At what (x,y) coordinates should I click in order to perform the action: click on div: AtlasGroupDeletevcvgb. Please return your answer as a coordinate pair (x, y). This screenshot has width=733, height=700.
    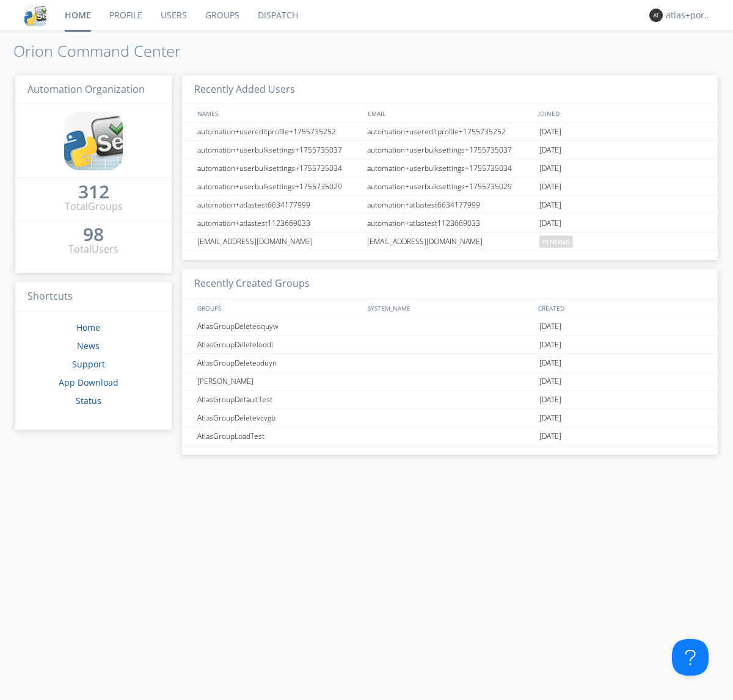
    Looking at the image, I should click on (278, 418).